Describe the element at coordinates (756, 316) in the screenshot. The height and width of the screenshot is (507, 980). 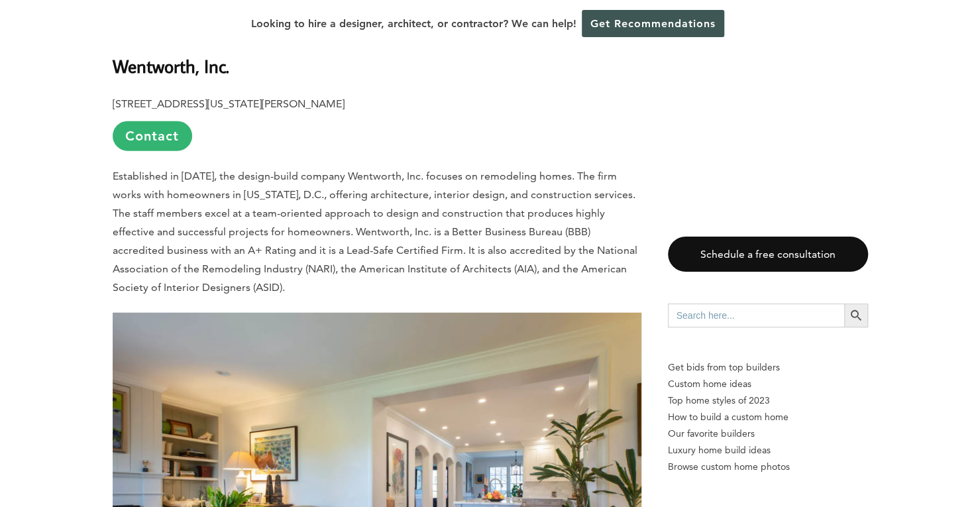
I see `input: Search here...` at that location.